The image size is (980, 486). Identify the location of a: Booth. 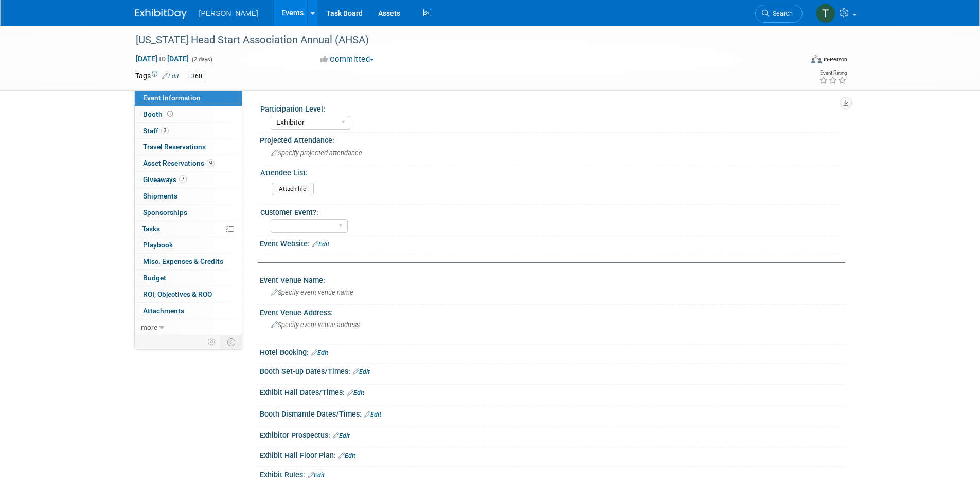
(189, 114).